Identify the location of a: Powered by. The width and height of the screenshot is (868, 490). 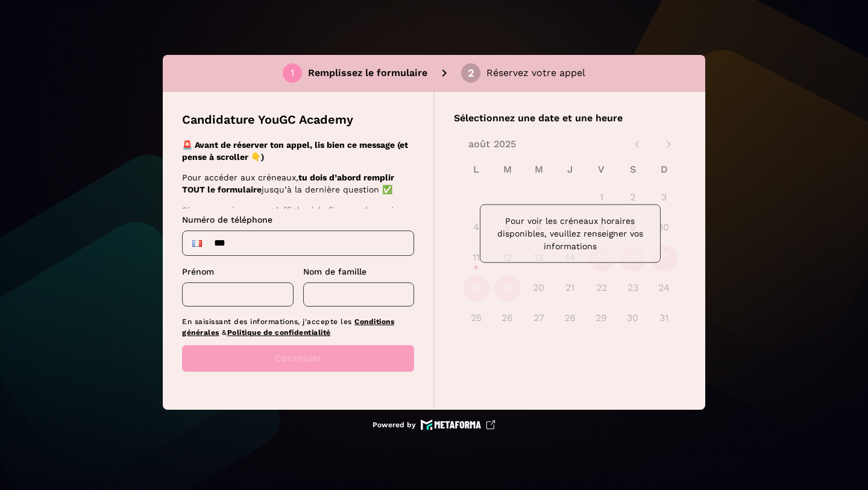
(434, 425).